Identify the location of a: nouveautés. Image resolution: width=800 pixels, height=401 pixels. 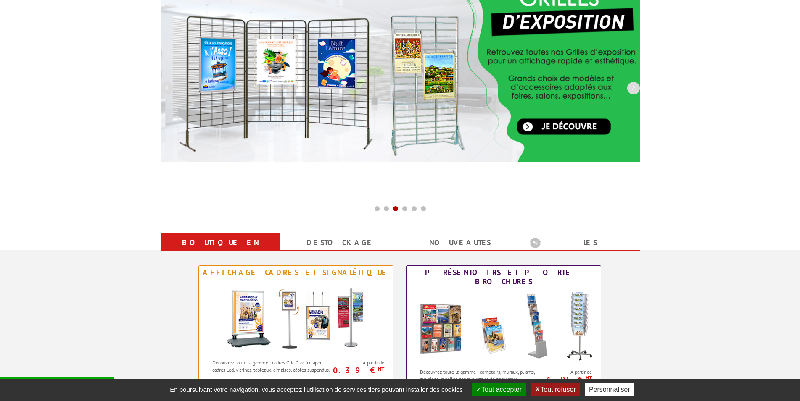
(460, 243).